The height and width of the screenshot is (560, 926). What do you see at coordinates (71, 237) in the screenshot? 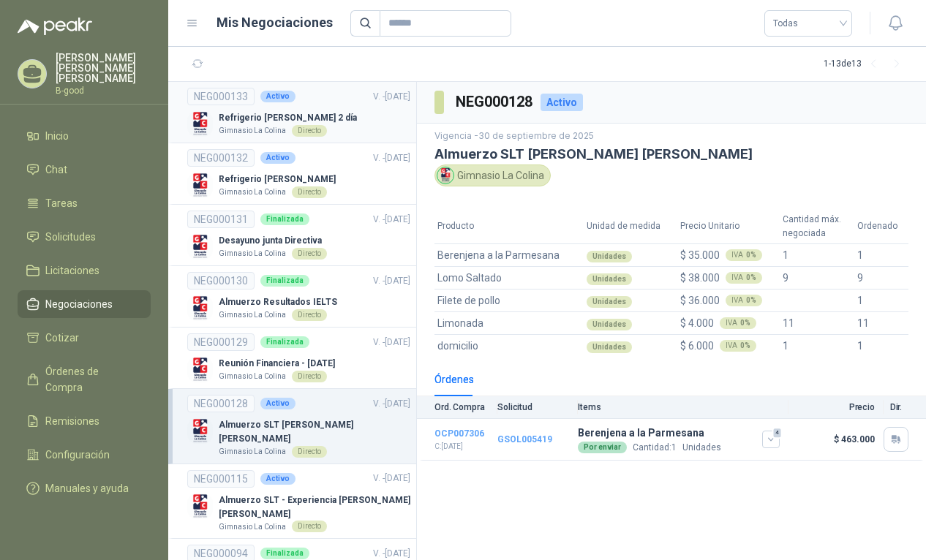
I see `span: Solicitudes` at bounding box center [71, 237].